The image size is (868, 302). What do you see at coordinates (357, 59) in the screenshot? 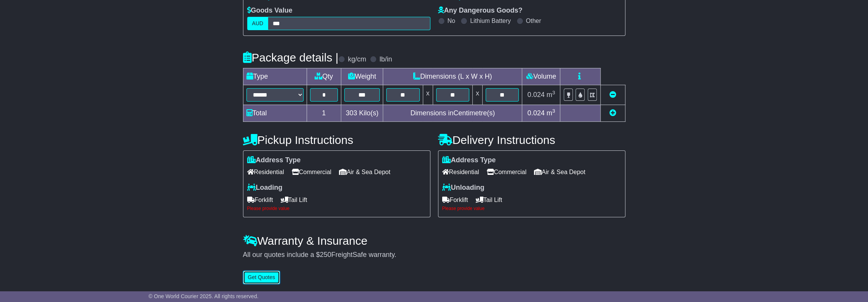
I see `label: kg/cm` at bounding box center [357, 59].